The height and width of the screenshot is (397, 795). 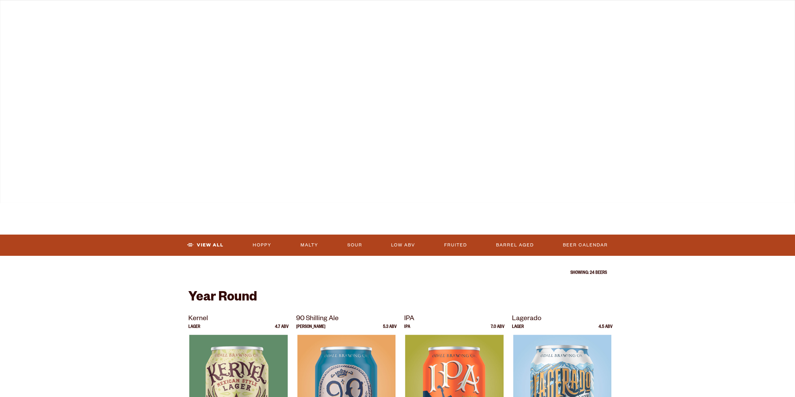 I want to click on span: Impact, so click(x=520, y=10).